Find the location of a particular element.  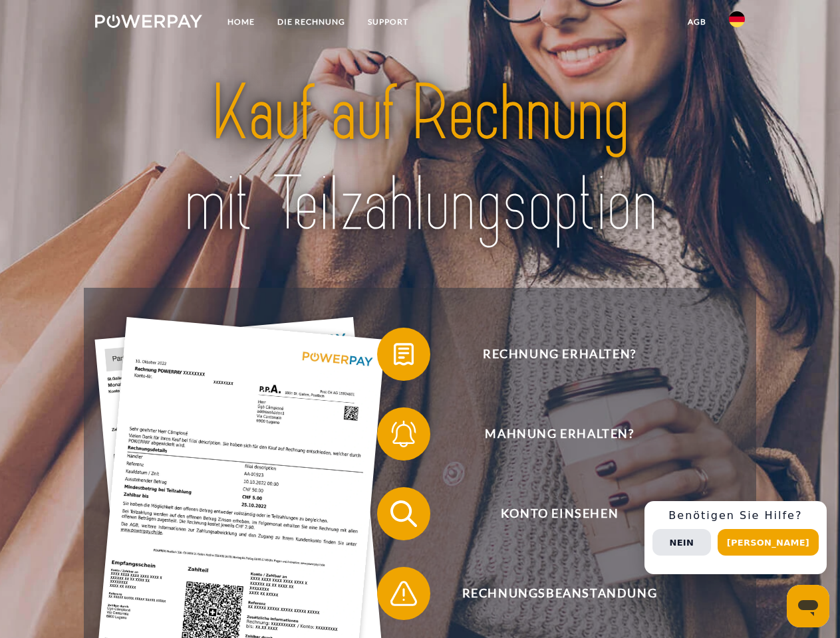

span: Mahnung erhalten? is located at coordinates (560, 434).